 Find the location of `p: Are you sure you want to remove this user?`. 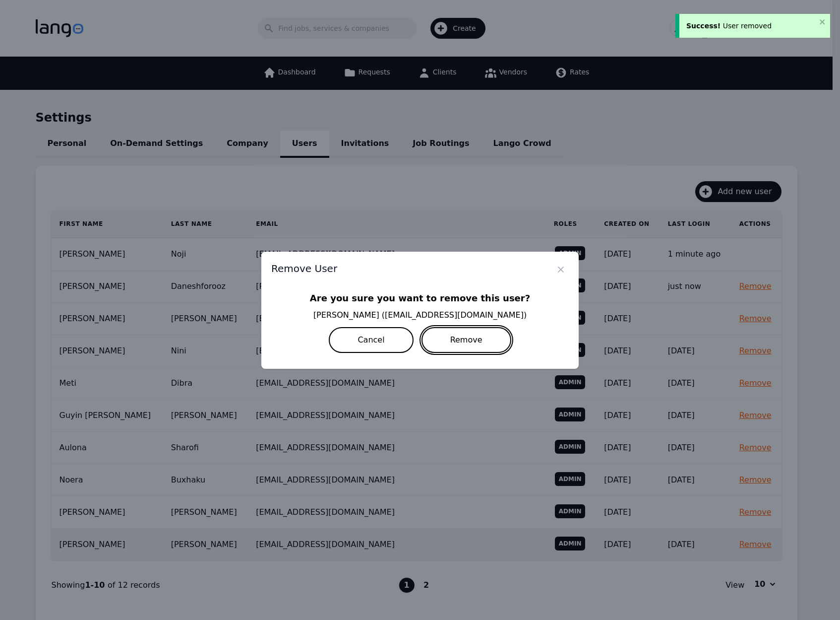

p: Are you sure you want to remove this user? is located at coordinates (420, 298).